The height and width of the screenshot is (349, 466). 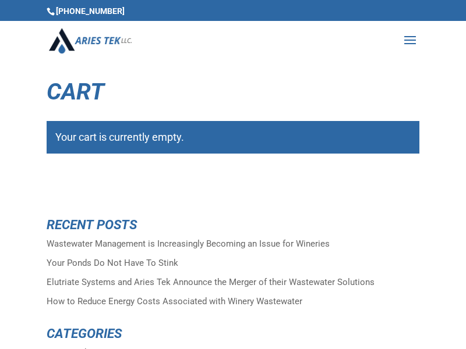 What do you see at coordinates (233, 228) in the screenshot?
I see `h4: Recent Posts` at bounding box center [233, 228].